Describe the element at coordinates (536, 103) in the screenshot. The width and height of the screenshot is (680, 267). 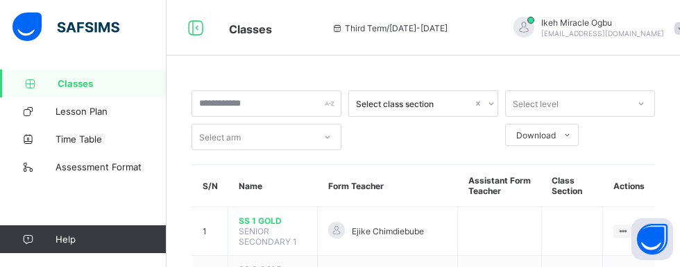
I see `div: Select level` at that location.